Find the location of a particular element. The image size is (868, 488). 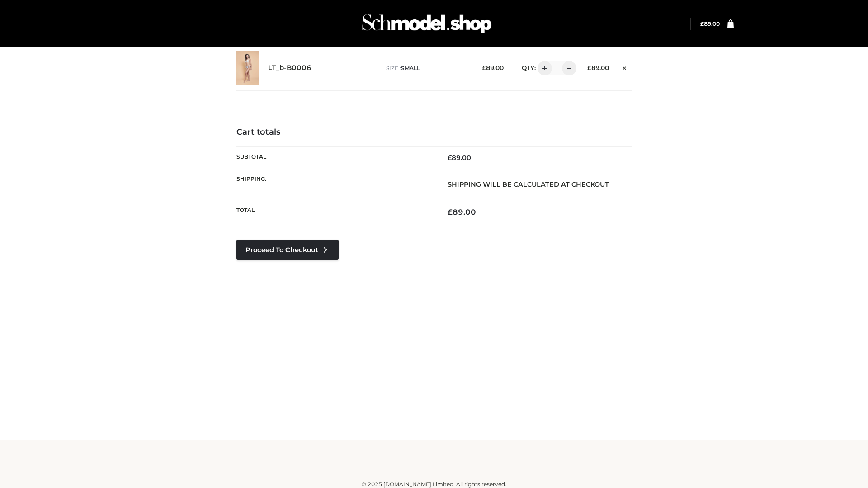

strong: Shipping will be calculated at checkout is located at coordinates (528, 184).